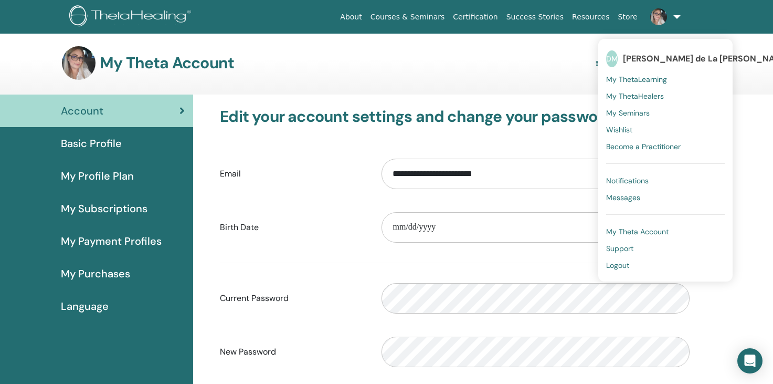 Image resolution: width=773 pixels, height=384 pixels. What do you see at coordinates (84, 306) in the screenshot?
I see `span: Language` at bounding box center [84, 306].